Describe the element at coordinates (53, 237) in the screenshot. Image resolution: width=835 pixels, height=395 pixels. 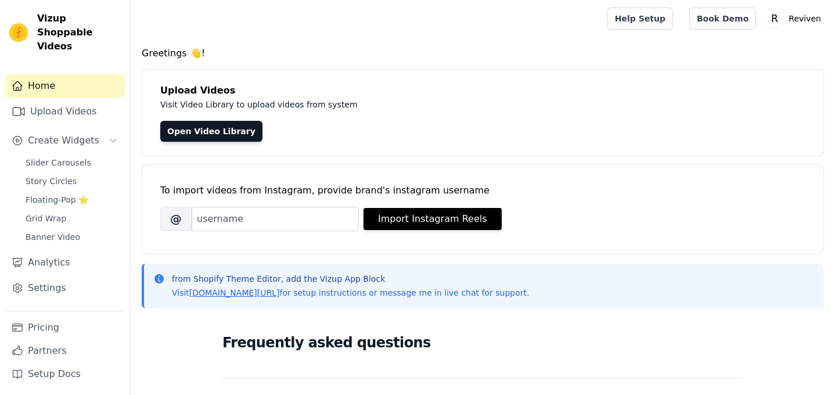
I see `span: Banner Video` at that location.